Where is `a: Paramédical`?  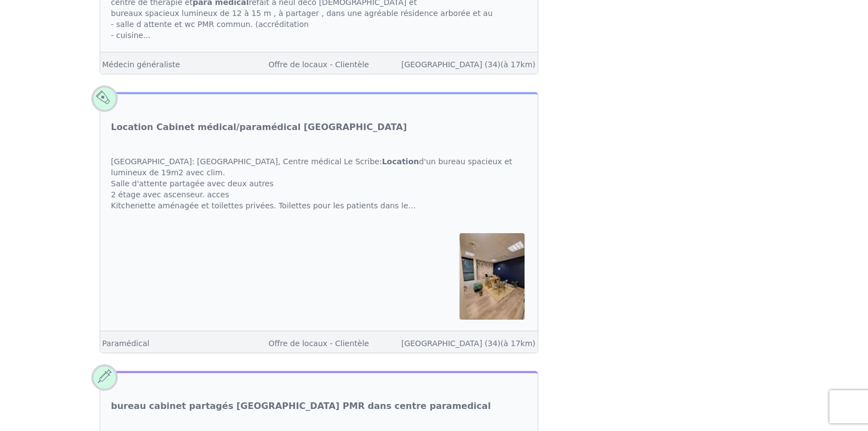 a: Paramédical is located at coordinates (126, 343).